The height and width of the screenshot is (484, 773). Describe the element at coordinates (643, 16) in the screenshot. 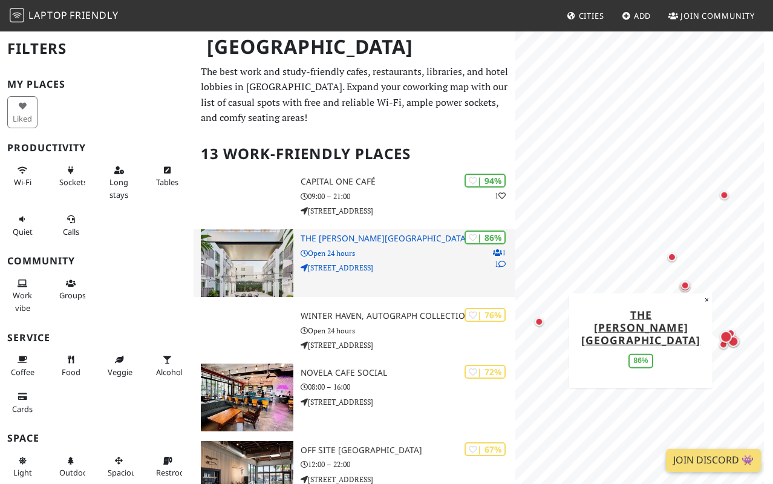

I see `span: Add` at that location.